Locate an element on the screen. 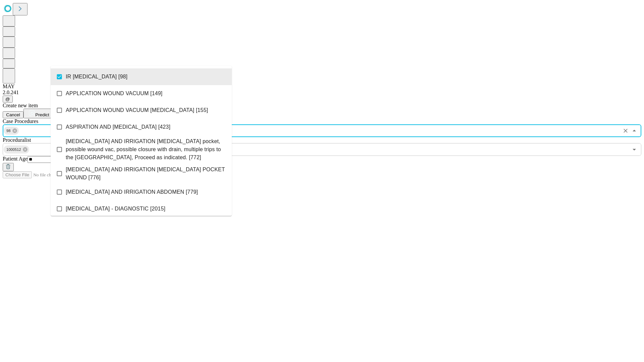 This screenshot has height=362, width=644. div: 2.0.241 is located at coordinates (322, 93).